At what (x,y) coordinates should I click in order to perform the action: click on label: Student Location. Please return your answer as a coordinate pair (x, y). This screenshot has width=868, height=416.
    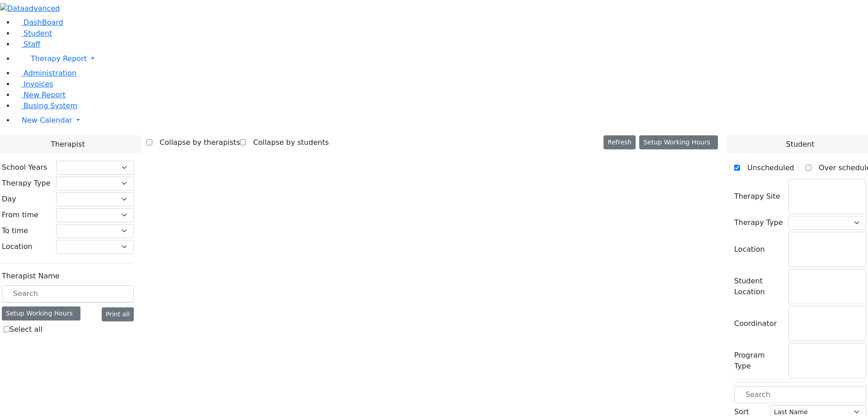
    Looking at the image, I should click on (759, 286).